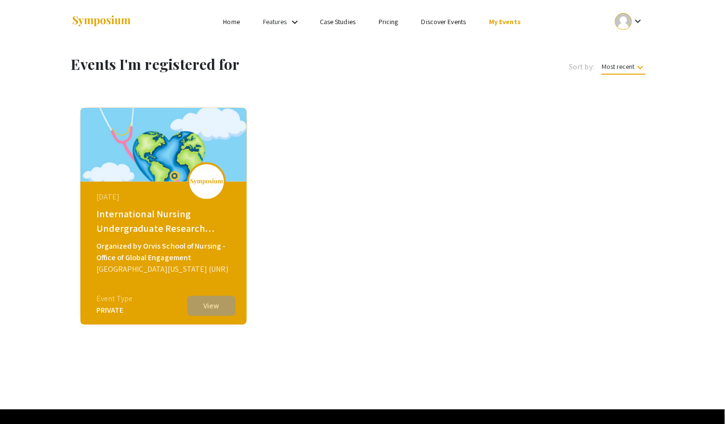 The image size is (725, 424). What do you see at coordinates (115, 299) in the screenshot?
I see `div: Event Type` at bounding box center [115, 299].